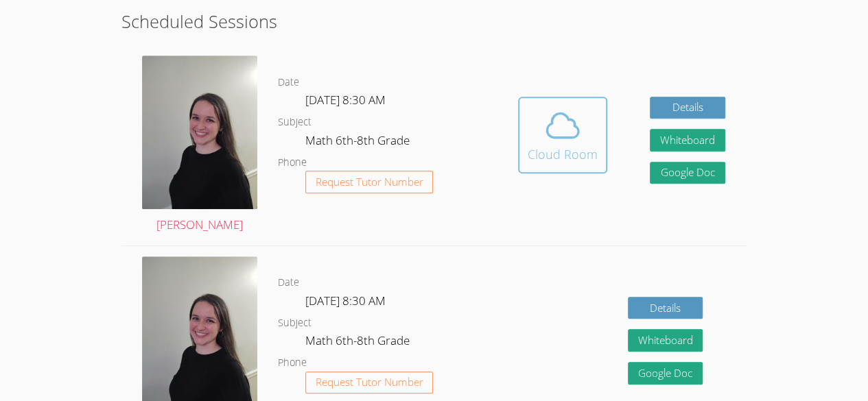 The height and width of the screenshot is (401, 868). I want to click on div: Cloud Room, so click(563, 155).